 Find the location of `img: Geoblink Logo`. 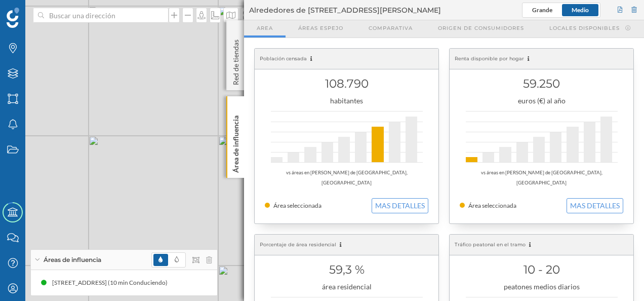

img: Geoblink Logo is located at coordinates (13, 18).